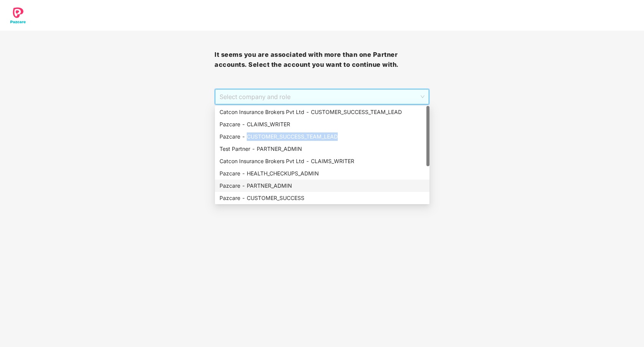 This screenshot has height=347, width=644. What do you see at coordinates (322, 186) in the screenshot?
I see `div: Pazcare - PARTNER_ADMIN` at bounding box center [322, 186].